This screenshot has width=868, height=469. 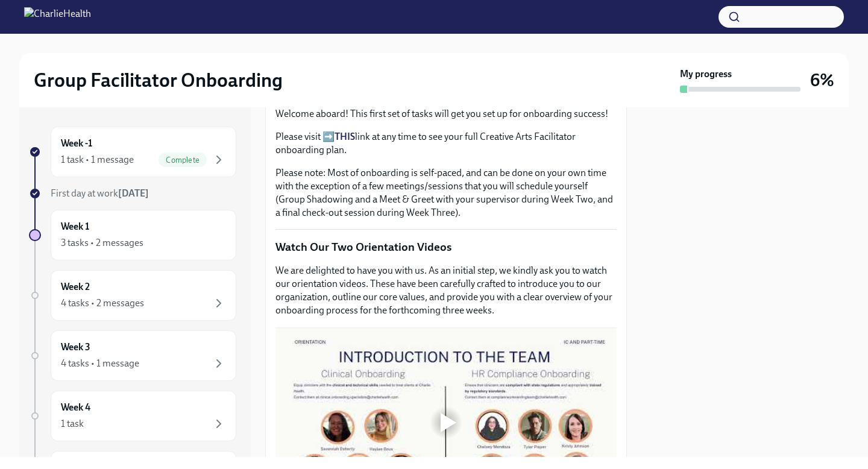 What do you see at coordinates (103, 303) in the screenshot?
I see `div: 4 tasks • 2 messages` at bounding box center [103, 303].